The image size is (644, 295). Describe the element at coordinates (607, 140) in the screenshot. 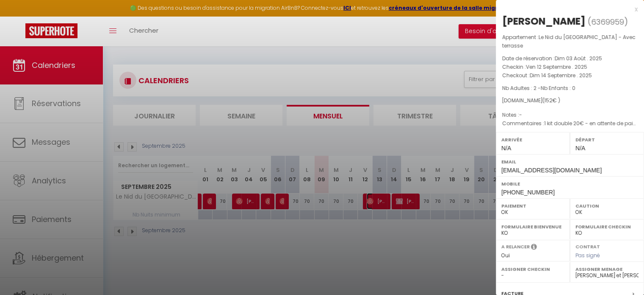

I see `label: Départ` at that location.